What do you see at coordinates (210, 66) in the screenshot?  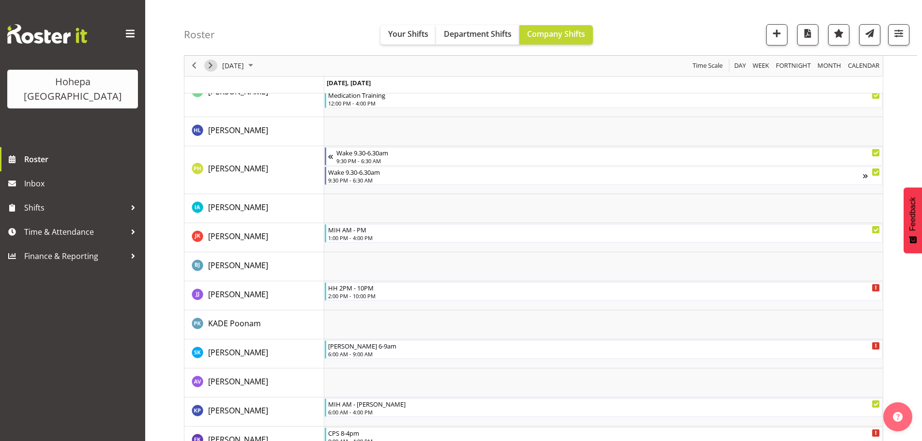 I see `button: Next` at bounding box center [210, 66].